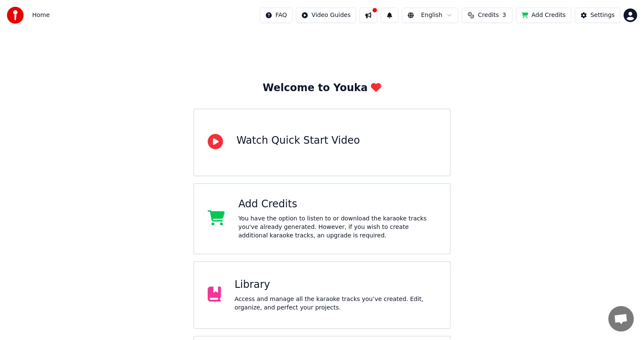 This screenshot has height=340, width=644. I want to click on div: Add Credits, so click(337, 204).